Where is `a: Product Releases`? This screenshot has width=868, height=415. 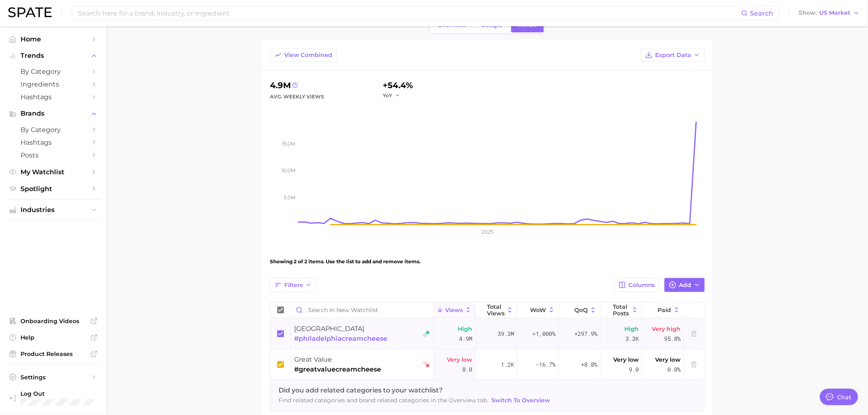 a: Product Releases is located at coordinates (53, 354).